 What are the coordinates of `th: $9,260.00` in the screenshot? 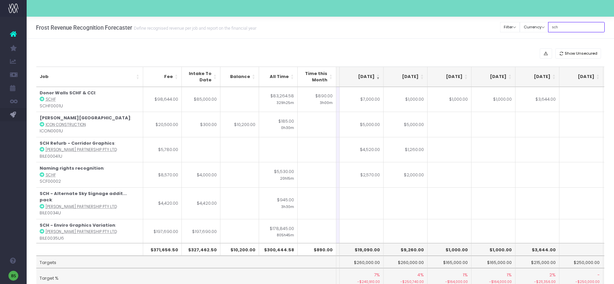 It's located at (405, 249).